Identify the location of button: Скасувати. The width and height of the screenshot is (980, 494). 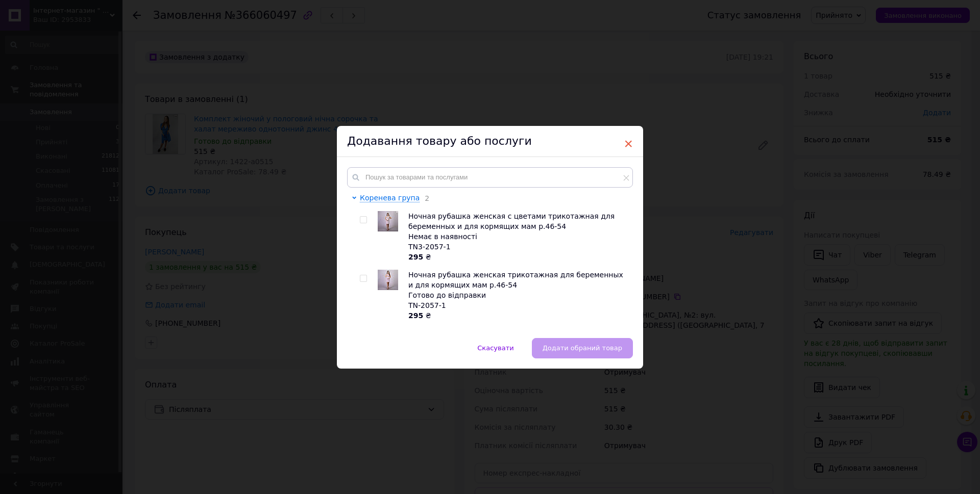
(495, 348).